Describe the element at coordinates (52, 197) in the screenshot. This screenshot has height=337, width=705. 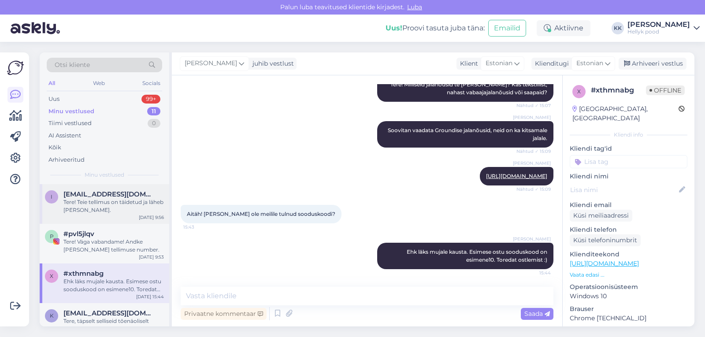
I see `span: i` at that location.